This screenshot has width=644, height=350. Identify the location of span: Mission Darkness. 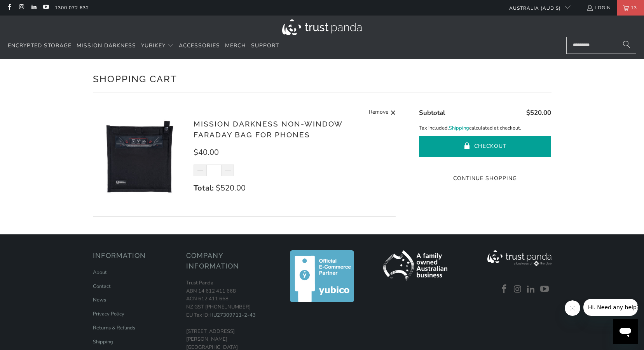
(106, 45).